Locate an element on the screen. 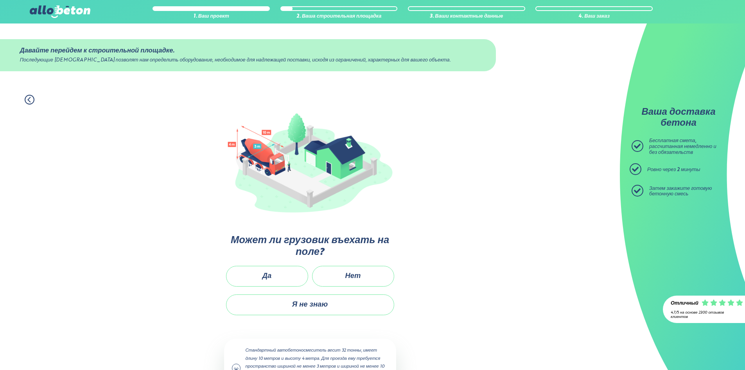  font: Ваша доставка бетона is located at coordinates (678, 118).